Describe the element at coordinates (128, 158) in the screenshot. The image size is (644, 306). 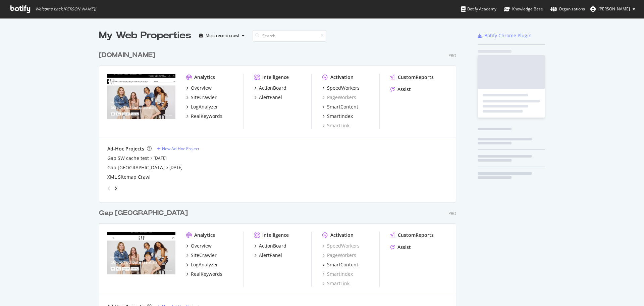
I see `div: Gap SW cache test` at that location.